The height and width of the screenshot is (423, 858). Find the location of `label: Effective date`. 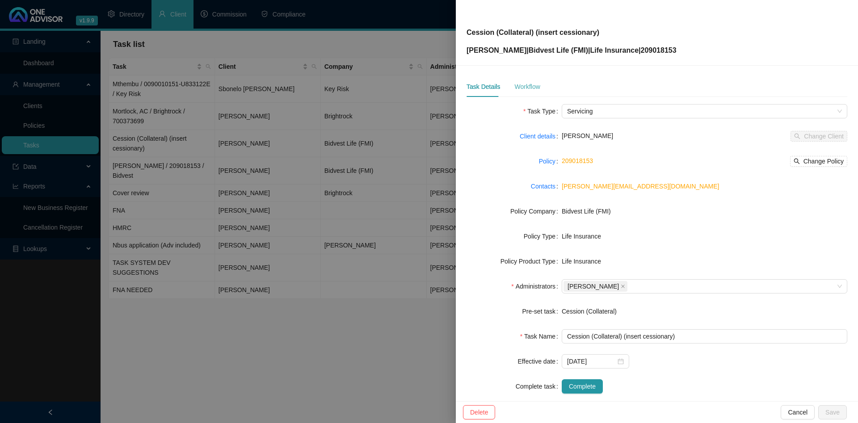

label: Effective date is located at coordinates (540, 361).